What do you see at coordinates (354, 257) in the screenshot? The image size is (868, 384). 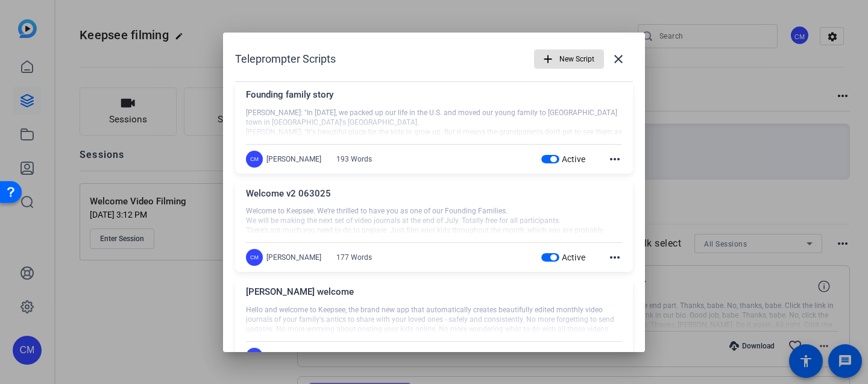 I see `div: 177 Words` at bounding box center [354, 257].